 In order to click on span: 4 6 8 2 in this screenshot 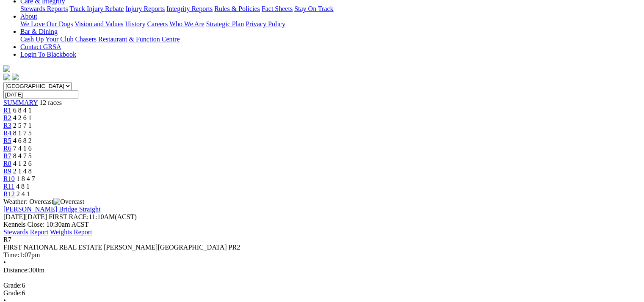, I will do `click(23, 141)`.